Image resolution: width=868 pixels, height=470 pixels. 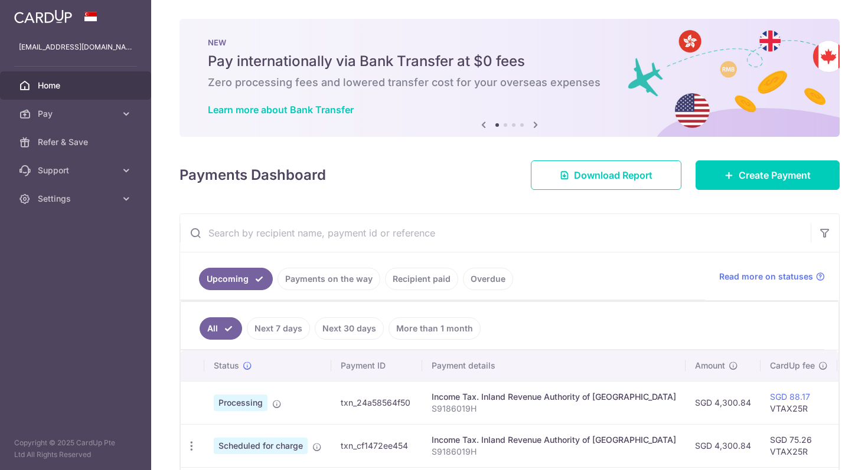 What do you see at coordinates (790, 397) in the screenshot?
I see `a: SGD 88.17` at bounding box center [790, 397].